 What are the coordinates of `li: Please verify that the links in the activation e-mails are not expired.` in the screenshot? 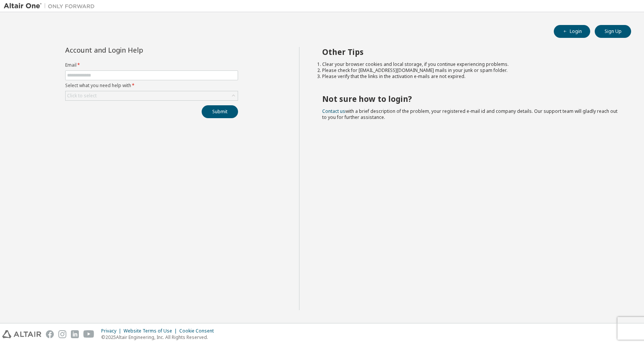 It's located at (470, 77).